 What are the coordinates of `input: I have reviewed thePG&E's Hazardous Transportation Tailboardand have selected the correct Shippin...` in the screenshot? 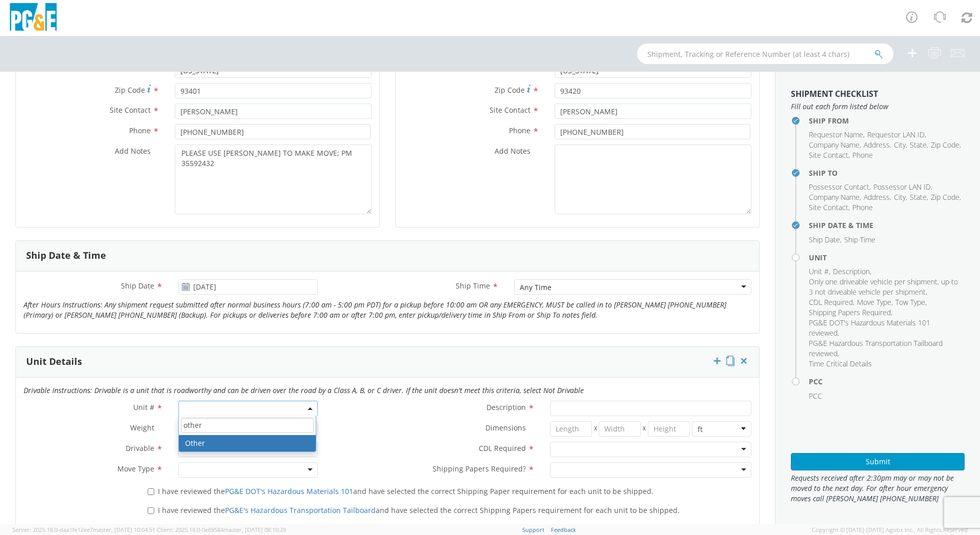 It's located at (151, 510).